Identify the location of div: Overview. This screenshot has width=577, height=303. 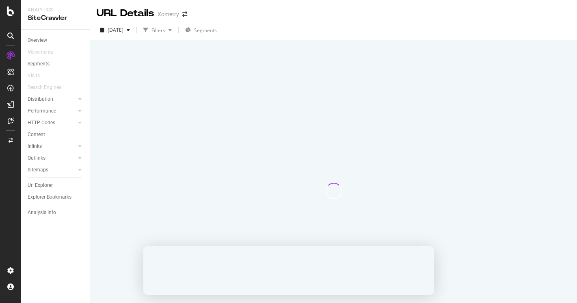
(37, 40).